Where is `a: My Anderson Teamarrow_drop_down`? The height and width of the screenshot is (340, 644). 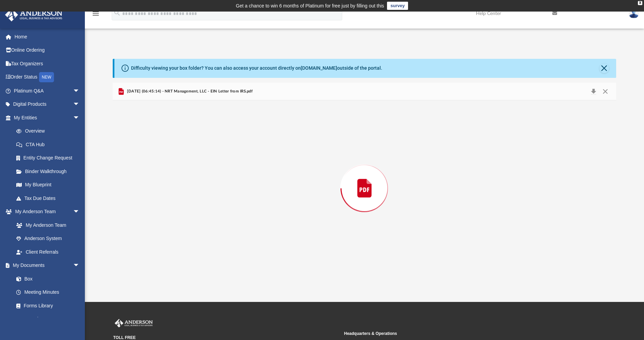 a: My Anderson Teamarrow_drop_down is located at coordinates (45, 212).